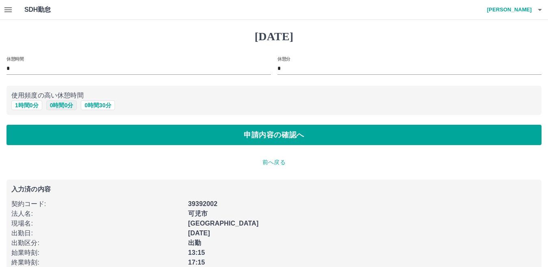  I want to click on p: 法人名 :, so click(97, 213).